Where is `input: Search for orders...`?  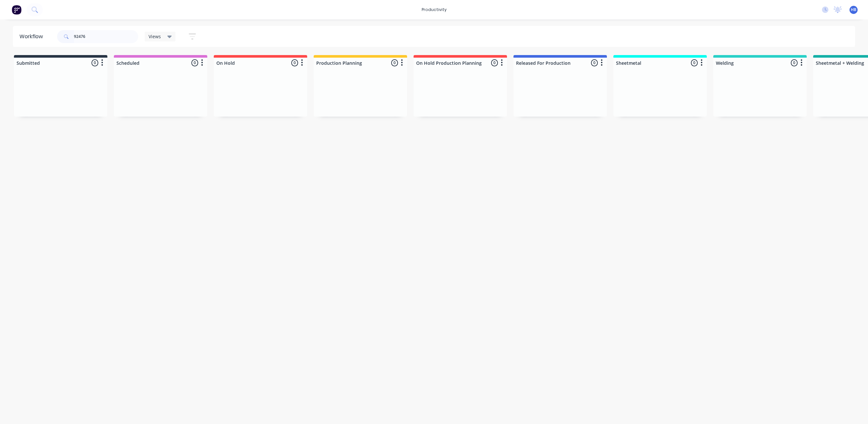
input: Search for orders... is located at coordinates (106, 37).